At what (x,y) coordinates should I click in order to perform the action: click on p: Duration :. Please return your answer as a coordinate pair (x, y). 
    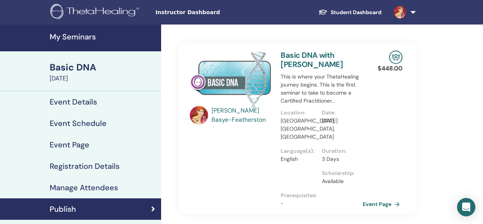
    Looking at the image, I should click on (340, 151).